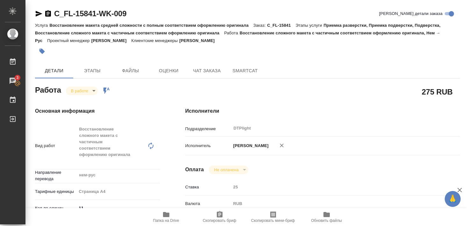 Image resolution: width=467 pixels, height=226 pixels. I want to click on span: Чат заказа, so click(207, 71).